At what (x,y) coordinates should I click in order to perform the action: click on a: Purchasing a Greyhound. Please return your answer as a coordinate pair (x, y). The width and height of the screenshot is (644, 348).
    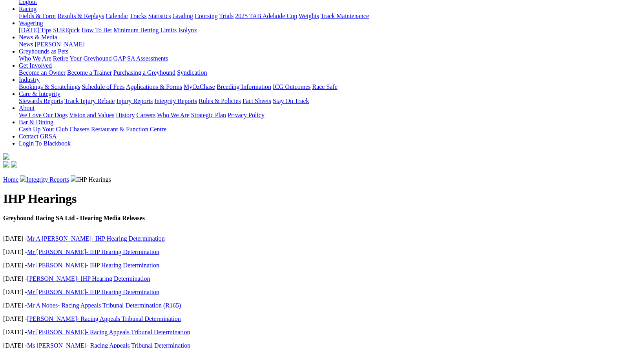
    Looking at the image, I should click on (145, 72).